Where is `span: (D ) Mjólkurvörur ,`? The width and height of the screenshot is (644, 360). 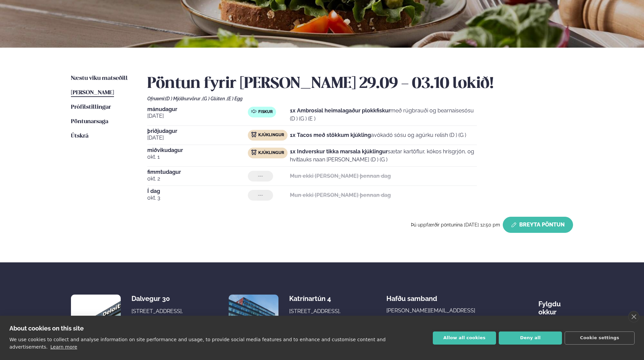 span: (D ) Mjólkurvörur , is located at coordinates (184, 99).